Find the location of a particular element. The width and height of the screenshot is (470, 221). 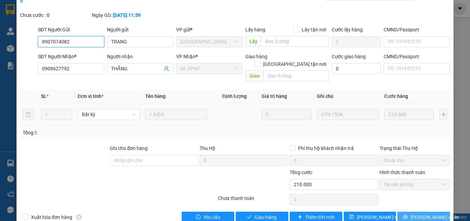

span: Tại văn phòng is located at coordinates (415, 184).